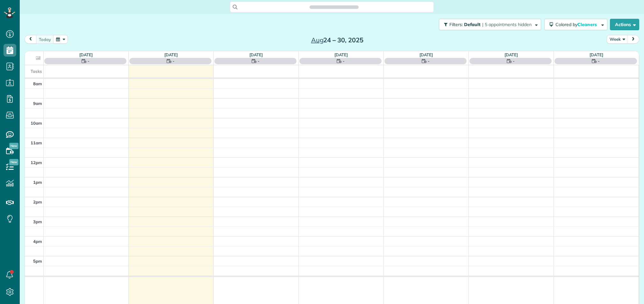  What do you see at coordinates (318, 40) in the screenshot?
I see `span: Aug` at bounding box center [318, 40].